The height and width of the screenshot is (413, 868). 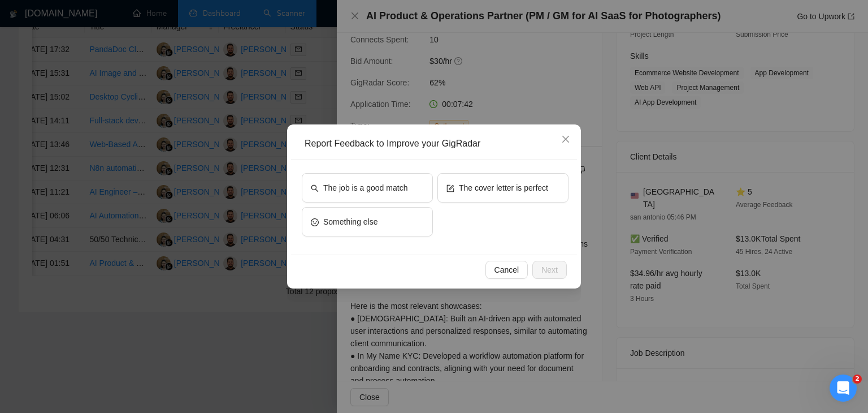 I want to click on span: 2, so click(x=858, y=379).